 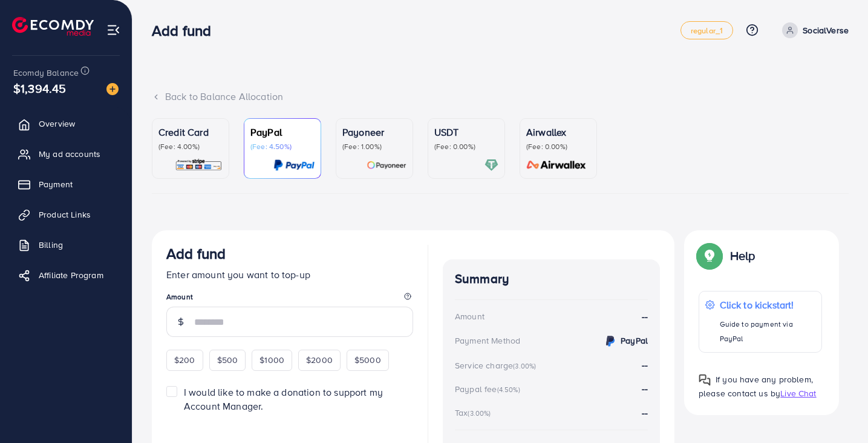 I want to click on p: Help, so click(x=743, y=256).